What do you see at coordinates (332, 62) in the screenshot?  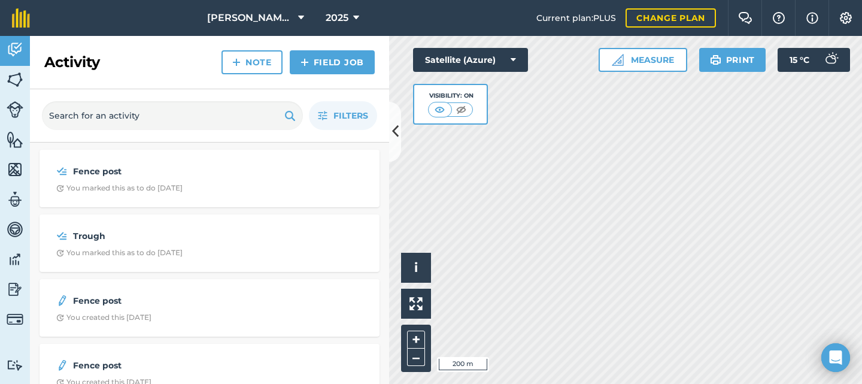 I see `a: Field Job` at bounding box center [332, 62].